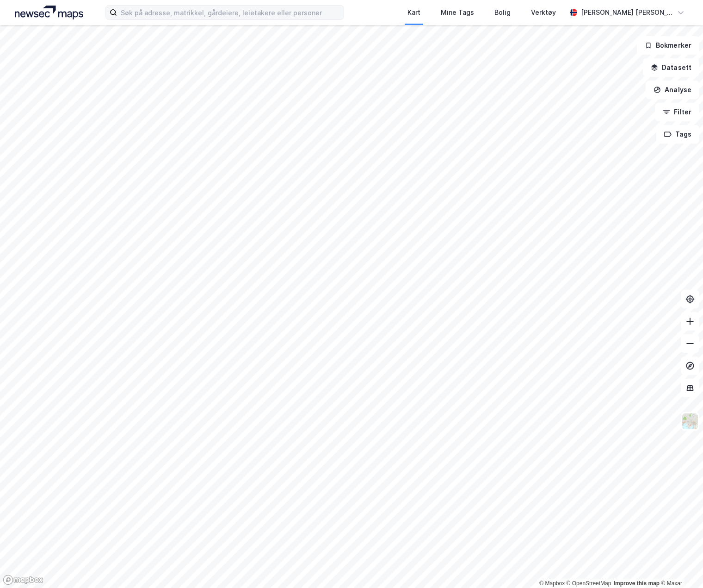 The height and width of the screenshot is (588, 703). Describe the element at coordinates (503, 13) in the screenshot. I see `div: Bolig` at that location.